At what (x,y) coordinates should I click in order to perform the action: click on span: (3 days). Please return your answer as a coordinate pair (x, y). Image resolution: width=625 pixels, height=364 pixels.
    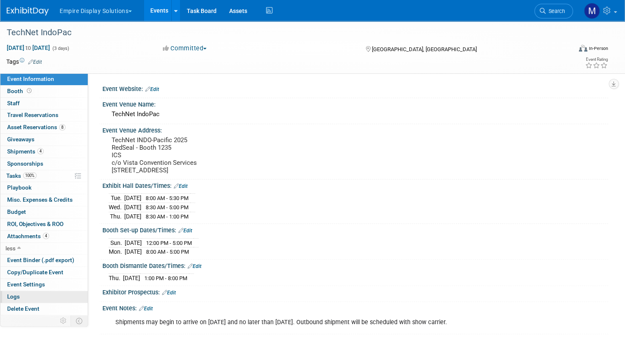
    Looking at the image, I should click on (60, 48).